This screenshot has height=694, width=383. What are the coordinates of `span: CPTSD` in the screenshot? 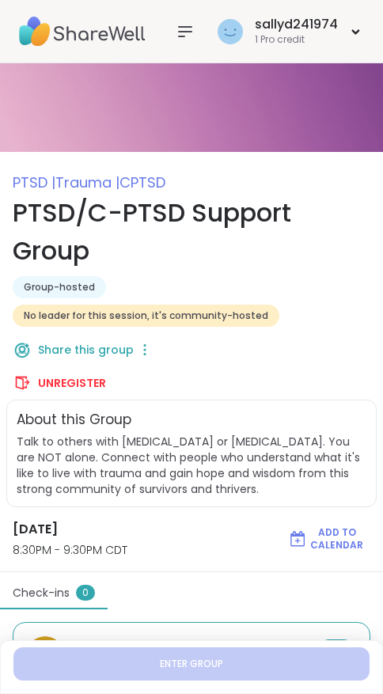 It's located at (142, 182).